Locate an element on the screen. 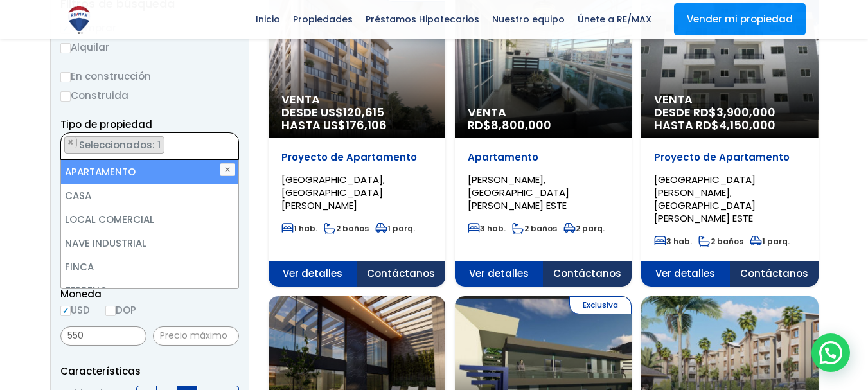  input: Precio máximo is located at coordinates (196, 336).